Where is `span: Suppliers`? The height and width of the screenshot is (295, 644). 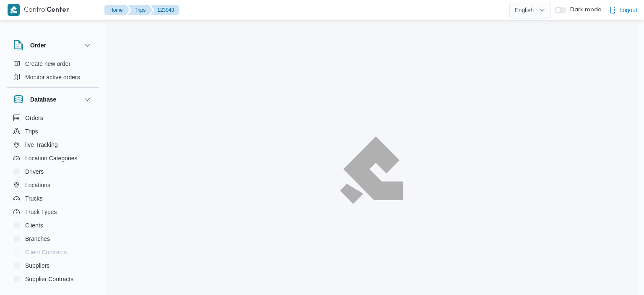
span: Suppliers is located at coordinates (37, 266).